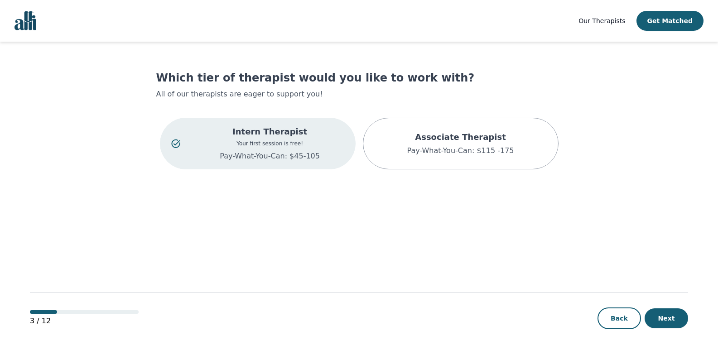 This screenshot has height=350, width=718. Describe the element at coordinates (359, 94) in the screenshot. I see `p: All of our therapists are eager to support you!` at that location.